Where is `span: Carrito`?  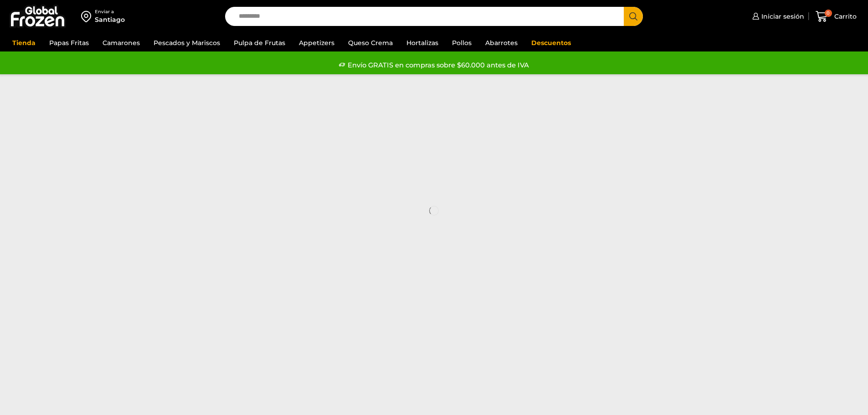 span: Carrito is located at coordinates (844, 17).